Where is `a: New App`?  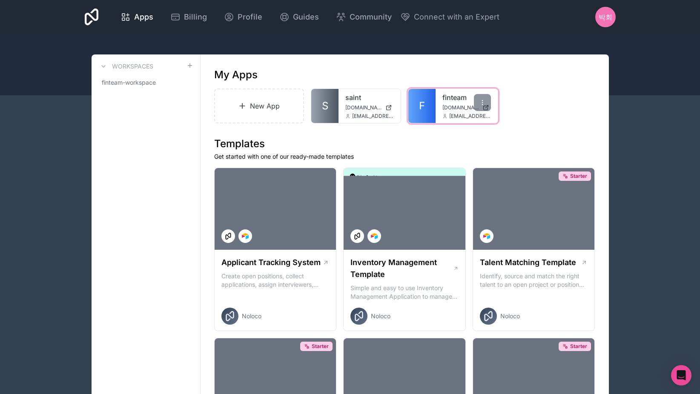
a: New App is located at coordinates (259, 106).